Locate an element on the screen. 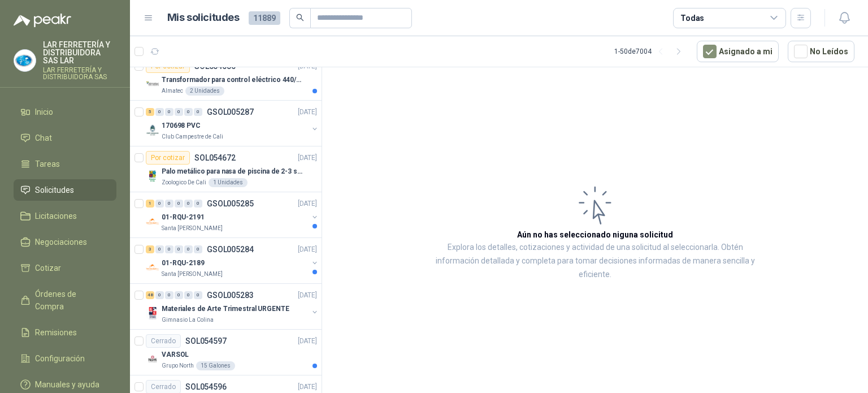 The width and height of the screenshot is (868, 393). span: Órdenes de Compra is located at coordinates (70, 301).